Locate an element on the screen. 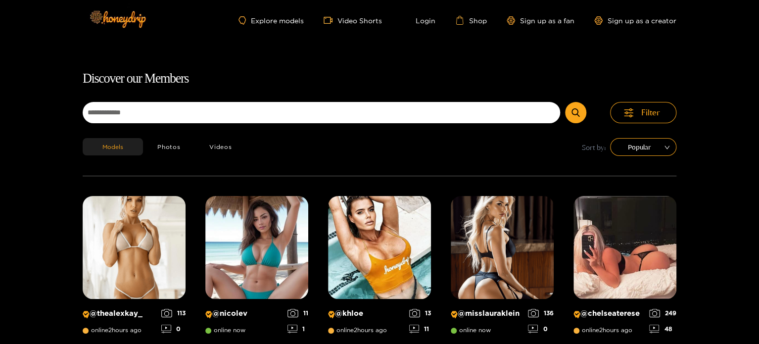 The width and height of the screenshot is (759, 344). p: @ misslauraklein is located at coordinates (487, 313).